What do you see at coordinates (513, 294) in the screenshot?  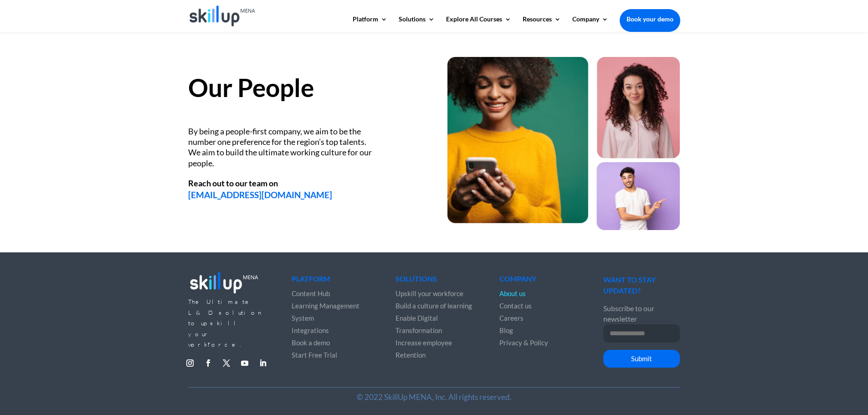 I see `span: About us` at bounding box center [513, 294].